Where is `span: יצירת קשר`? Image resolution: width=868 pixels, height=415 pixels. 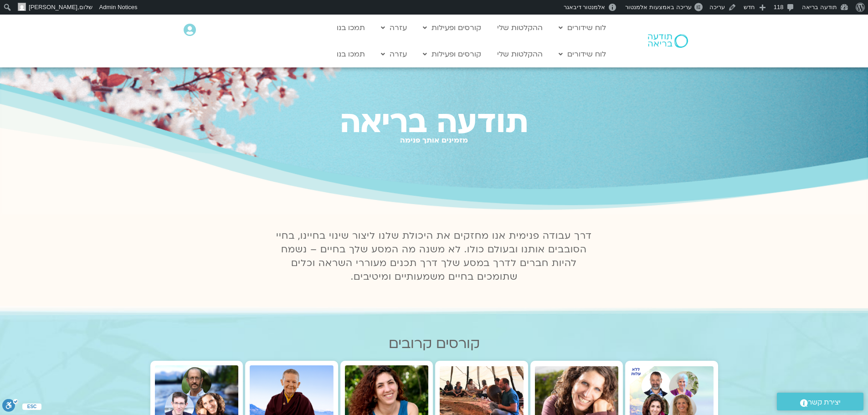
span: יצירת קשר is located at coordinates (824, 402).